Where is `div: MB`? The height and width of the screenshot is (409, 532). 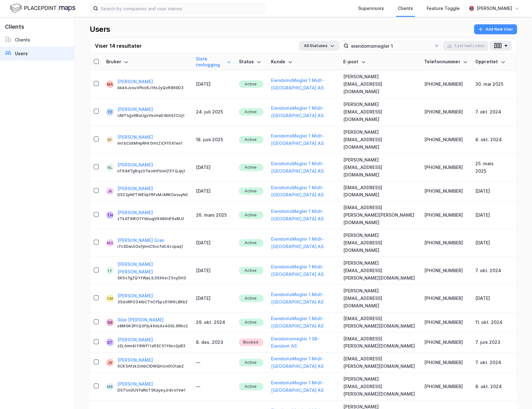
div: MB is located at coordinates (110, 386).